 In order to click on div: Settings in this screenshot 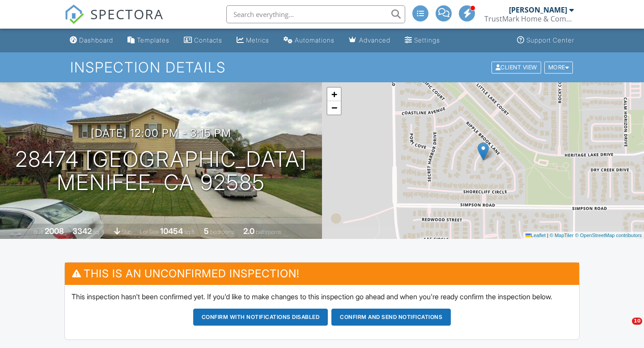, I will do `click(427, 40)`.